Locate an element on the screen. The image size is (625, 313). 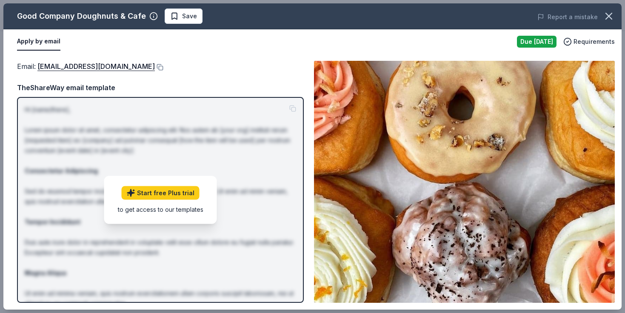
button: Report a mistake is located at coordinates (567, 17).